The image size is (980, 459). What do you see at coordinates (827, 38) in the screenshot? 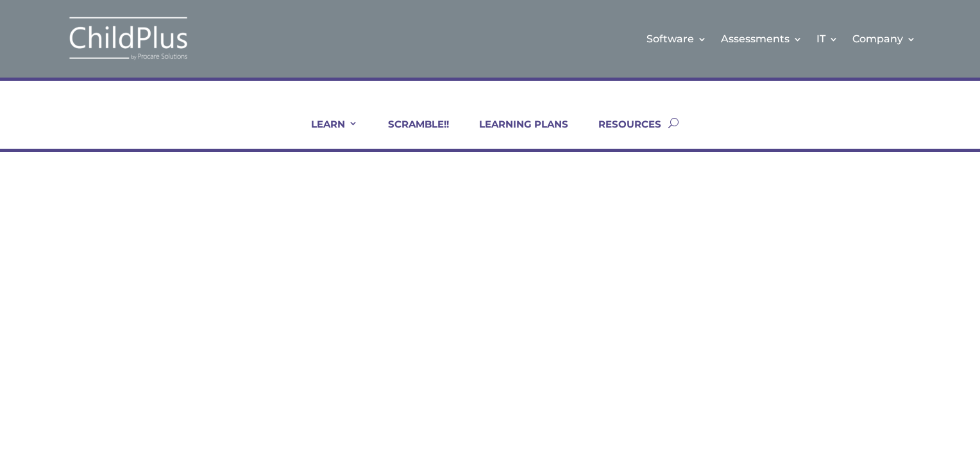
I see `a: IT` at bounding box center [827, 38].